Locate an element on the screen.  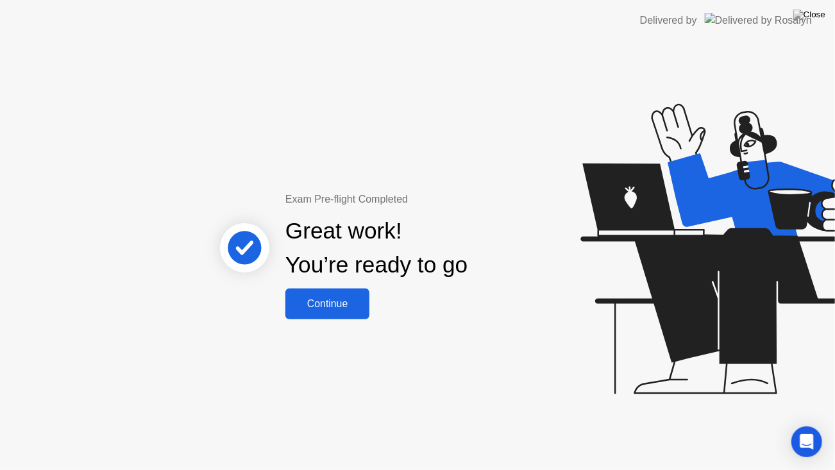
button: Continue is located at coordinates (327, 304).